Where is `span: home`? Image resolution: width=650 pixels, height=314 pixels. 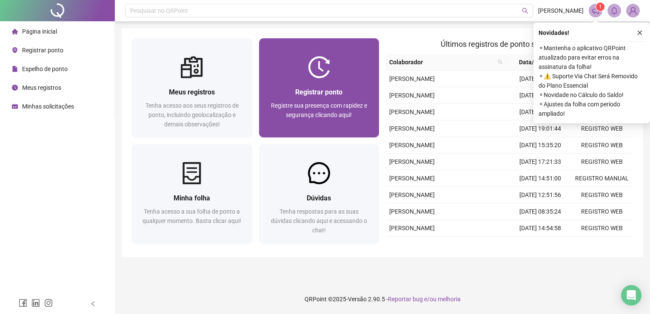
span: home is located at coordinates (15, 31).